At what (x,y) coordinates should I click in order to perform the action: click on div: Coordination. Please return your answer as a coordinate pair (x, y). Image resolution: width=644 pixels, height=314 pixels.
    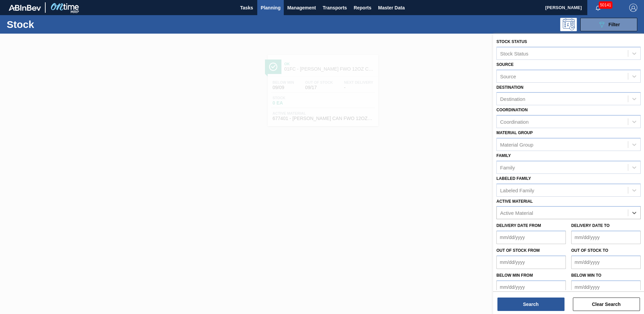
    Looking at the image, I should click on (514, 121).